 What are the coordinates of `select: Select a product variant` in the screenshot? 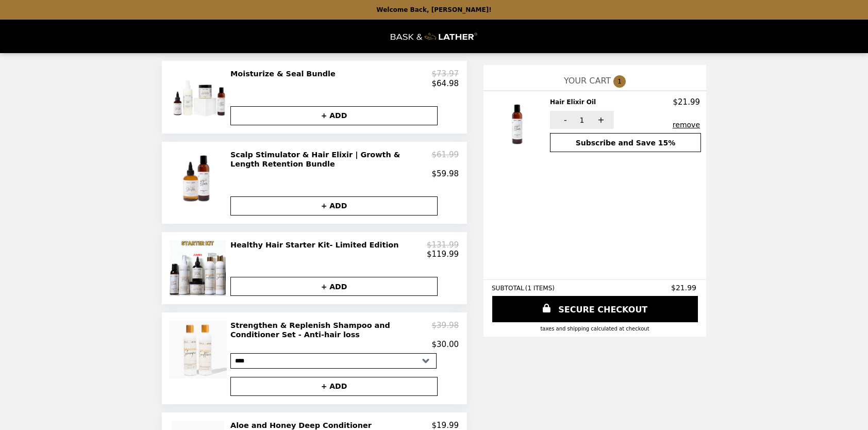 It's located at (334, 361).